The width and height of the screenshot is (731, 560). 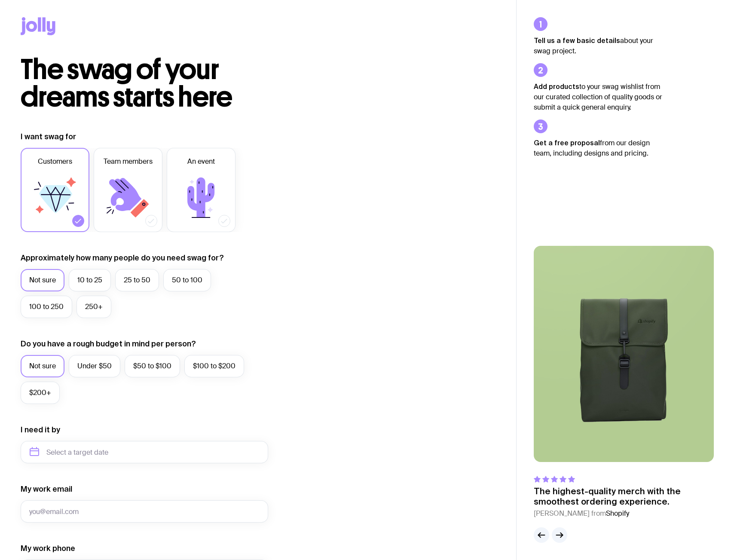 What do you see at coordinates (187, 280) in the screenshot?
I see `label: 50 to 100` at bounding box center [187, 280].